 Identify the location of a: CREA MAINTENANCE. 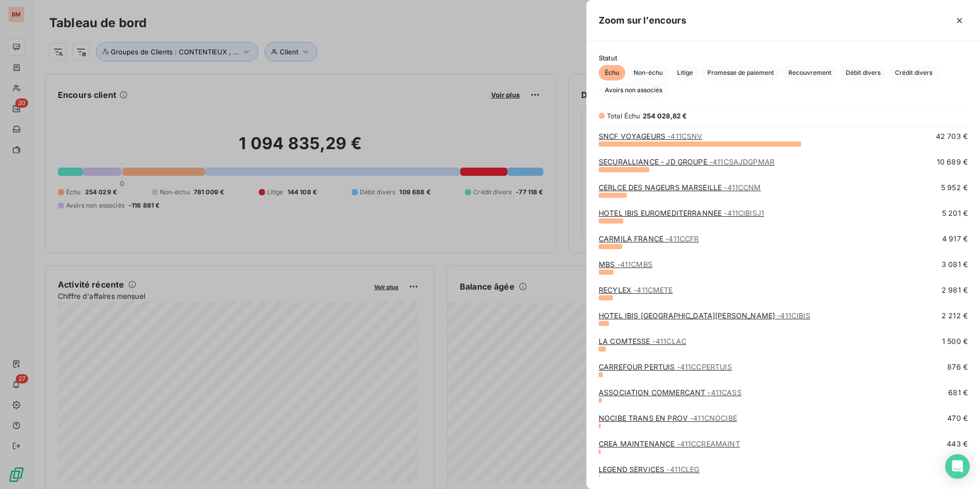
(670, 443).